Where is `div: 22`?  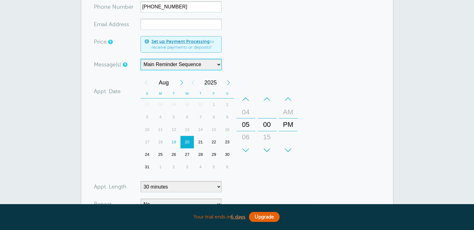 div: 22 is located at coordinates (214, 142).